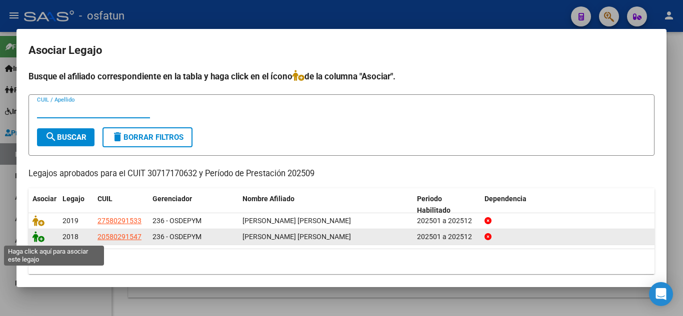 The image size is (683, 316). I want to click on span: CUIL, so click(105, 199).